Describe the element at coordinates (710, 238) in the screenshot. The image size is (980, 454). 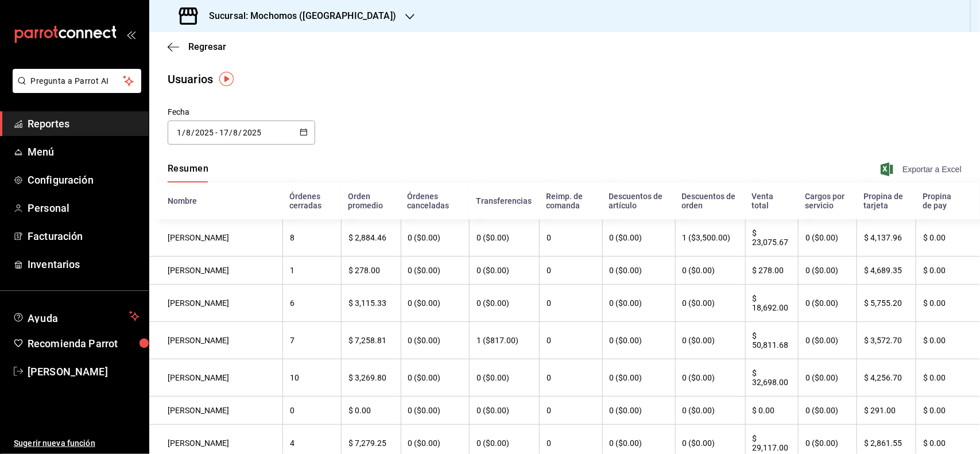
I see `th: 1 ($3,500.00)` at that location.